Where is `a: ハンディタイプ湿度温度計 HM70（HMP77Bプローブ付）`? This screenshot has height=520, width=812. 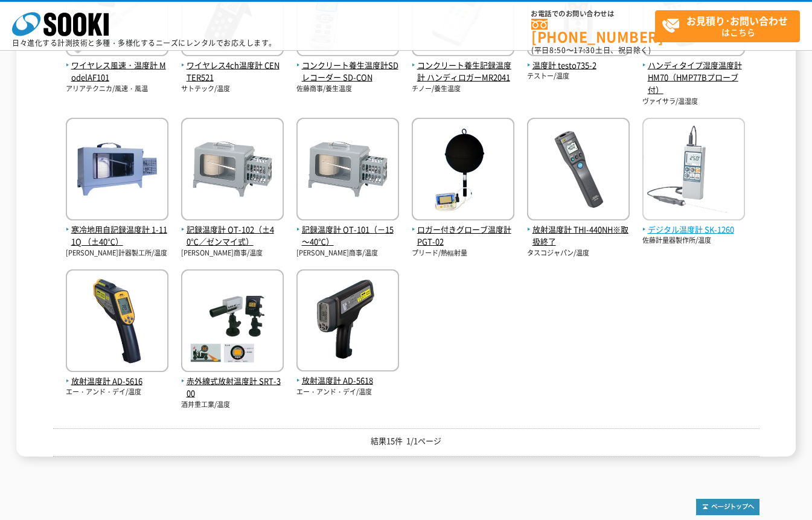
a: ハンディタイプ湿度温度計 HM70（HMP77Bプローブ付） is located at coordinates (694, 71).